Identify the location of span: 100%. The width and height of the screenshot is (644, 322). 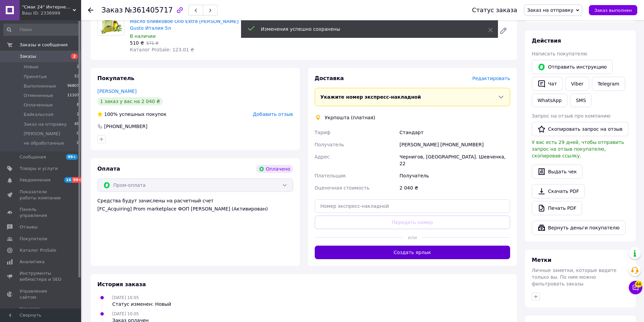
(111, 114).